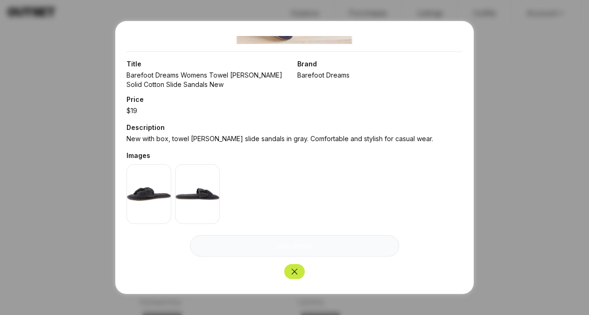 This screenshot has height=315, width=589. Describe the element at coordinates (197, 194) in the screenshot. I see `img: Product image 2` at that location.